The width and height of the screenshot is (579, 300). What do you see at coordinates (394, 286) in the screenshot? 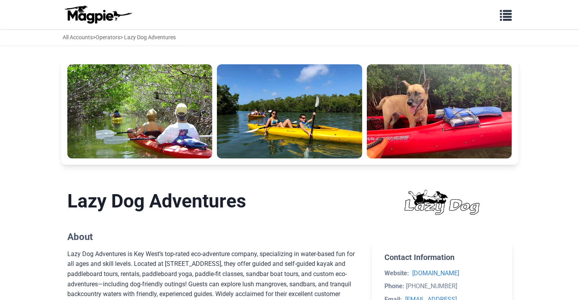
I see `strong: Phone:` at bounding box center [394, 286].